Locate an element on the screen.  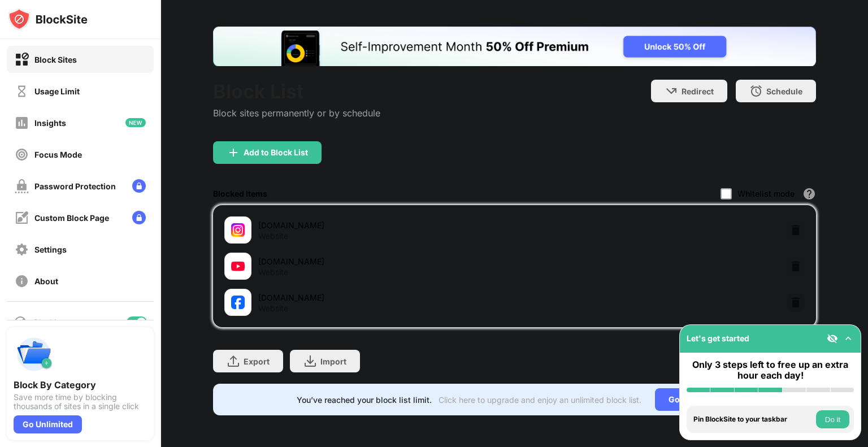
div: Export is located at coordinates (256, 361).